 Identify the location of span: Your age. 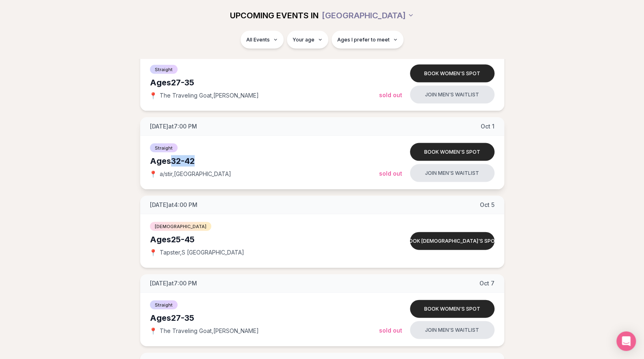
(303, 39).